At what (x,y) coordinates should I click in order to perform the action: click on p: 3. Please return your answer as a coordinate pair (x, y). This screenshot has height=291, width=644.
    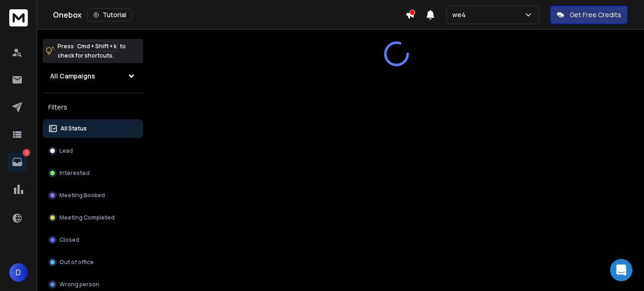
    Looking at the image, I should click on (26, 153).